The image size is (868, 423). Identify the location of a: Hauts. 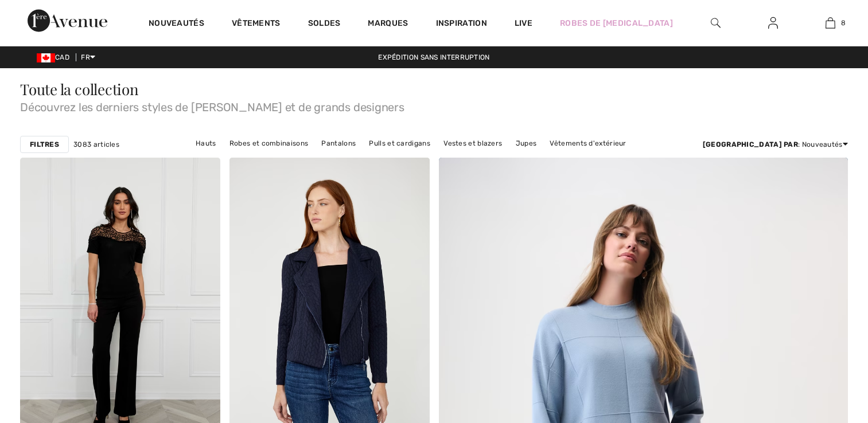
(206, 144).